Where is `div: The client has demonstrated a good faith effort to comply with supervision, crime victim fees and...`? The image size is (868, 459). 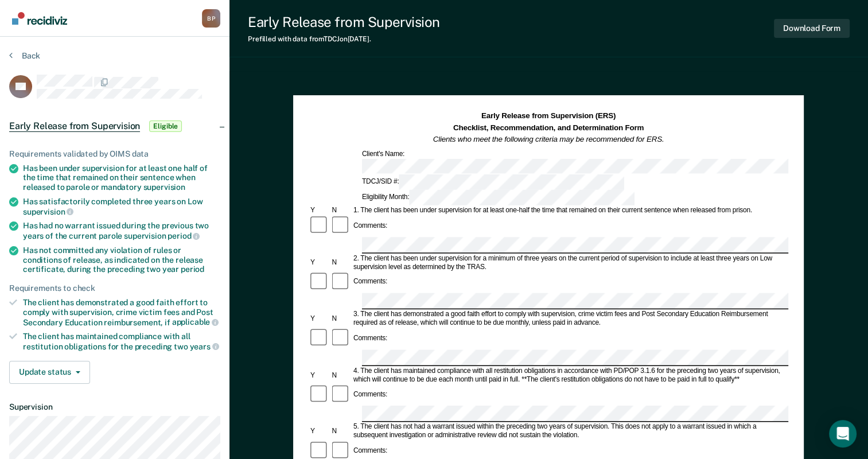
div: The client has demonstrated a good faith effort to comply with supervision, crime victim fees and... is located at coordinates (121, 313).